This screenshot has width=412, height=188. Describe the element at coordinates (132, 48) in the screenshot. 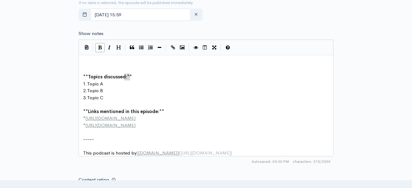

I see `button: Quote` at that location.